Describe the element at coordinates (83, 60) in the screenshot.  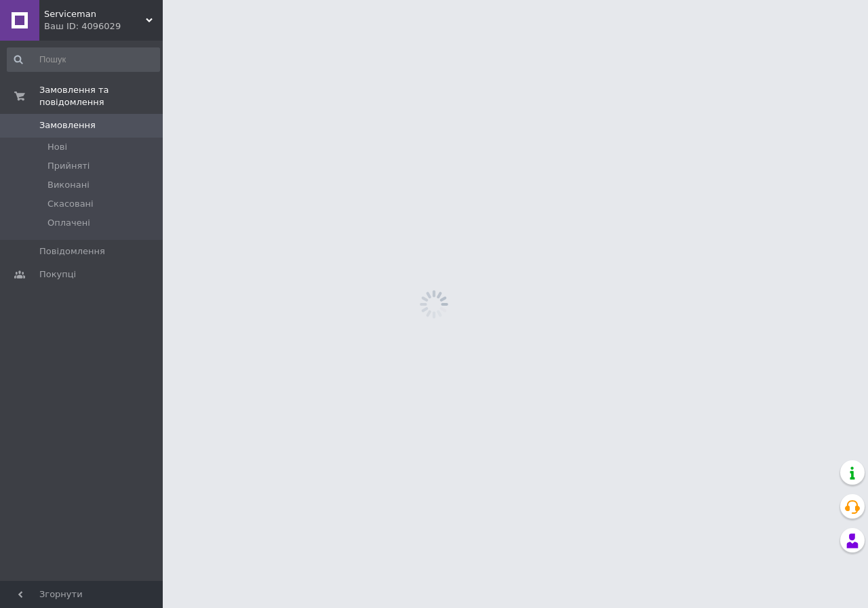
I see `input: Пошук` at that location.